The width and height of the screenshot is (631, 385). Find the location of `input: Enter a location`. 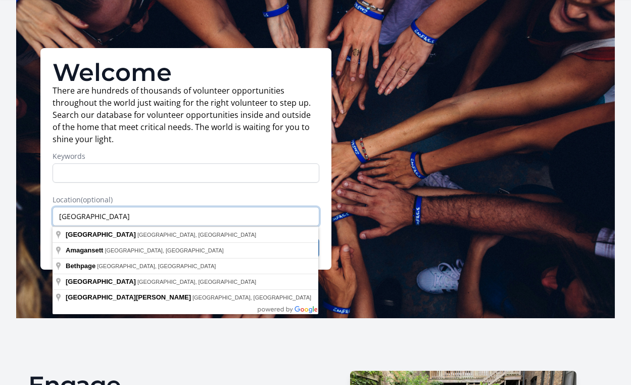

input: Enter a location is located at coordinates (186, 216).